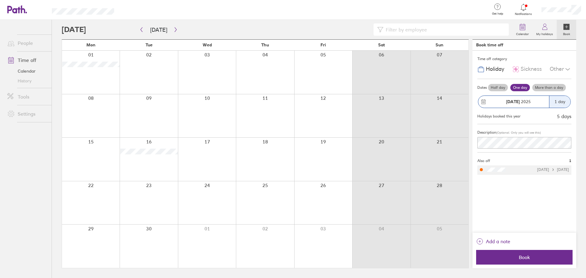  What do you see at coordinates (545, 30) in the screenshot?
I see `a: My holidays` at bounding box center [545, 30].